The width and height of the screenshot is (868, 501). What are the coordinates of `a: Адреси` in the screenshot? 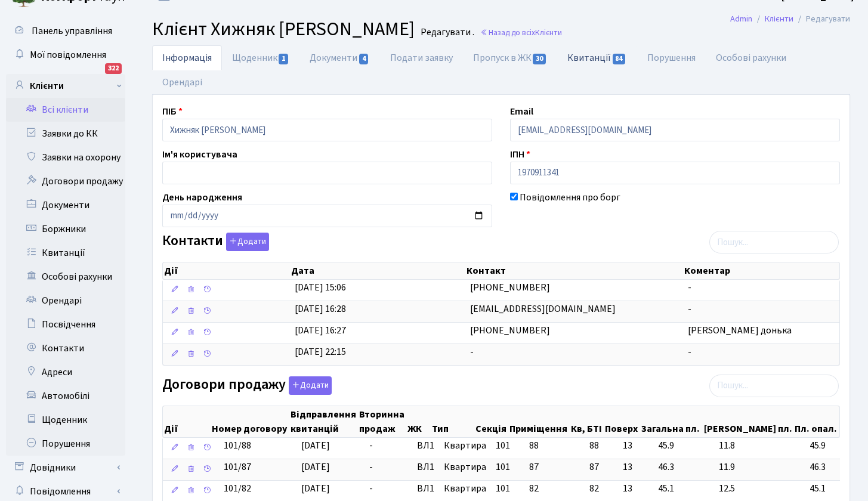 It's located at (66, 372).